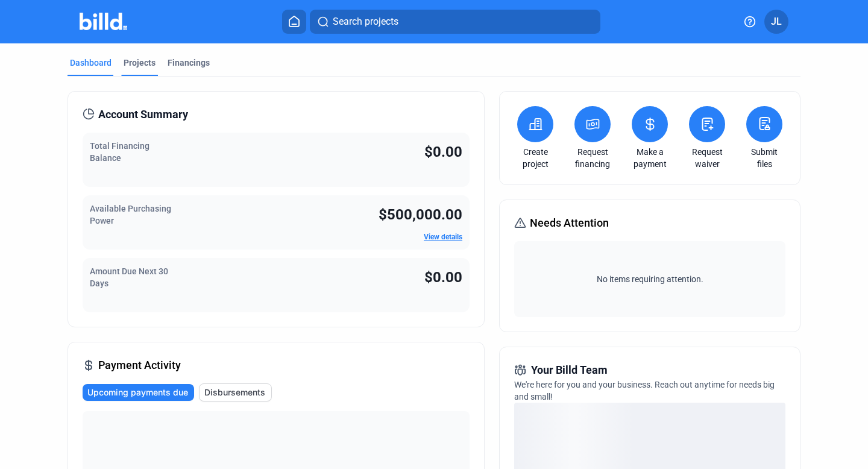  What do you see at coordinates (455, 22) in the screenshot?
I see `button: Search projects` at bounding box center [455, 22].